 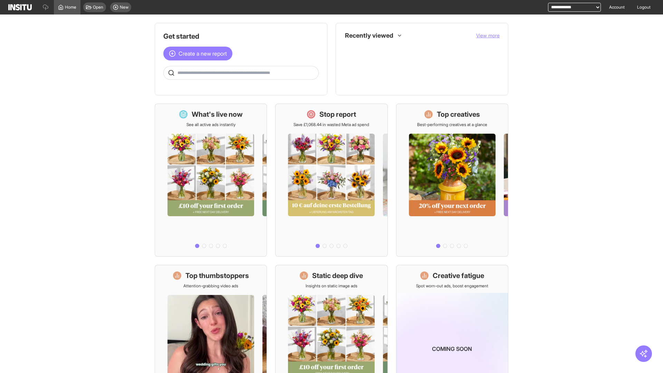 I want to click on span: Home, so click(x=70, y=7).